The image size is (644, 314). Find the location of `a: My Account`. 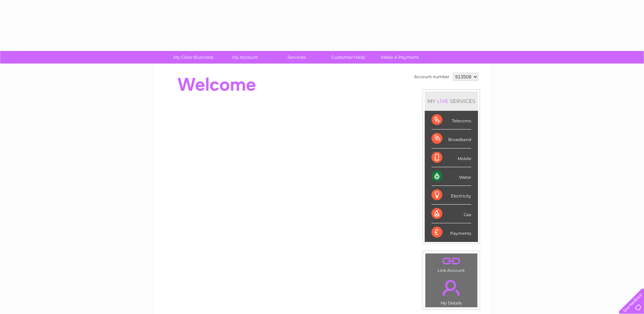

a: My Account is located at coordinates (245, 57).